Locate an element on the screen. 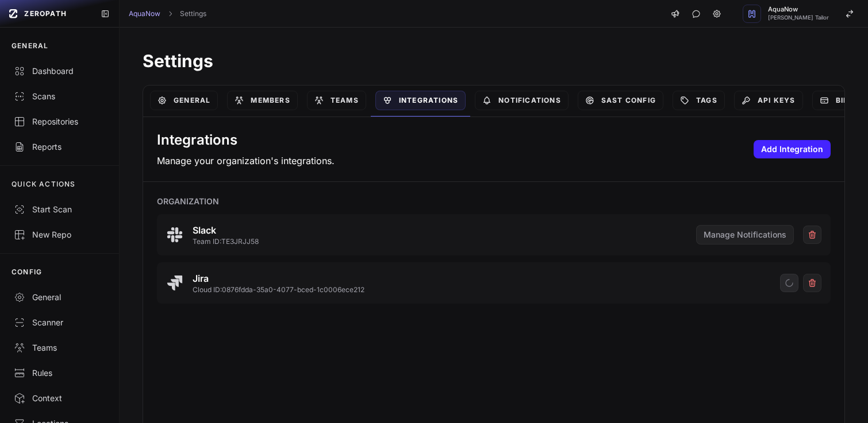  div: General is located at coordinates (59, 298).